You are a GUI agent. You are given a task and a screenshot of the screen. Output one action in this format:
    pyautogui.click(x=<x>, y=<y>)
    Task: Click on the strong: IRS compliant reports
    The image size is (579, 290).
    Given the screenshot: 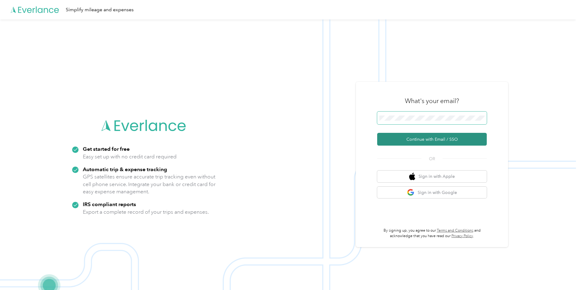 What is the action you would take?
    pyautogui.click(x=109, y=204)
    